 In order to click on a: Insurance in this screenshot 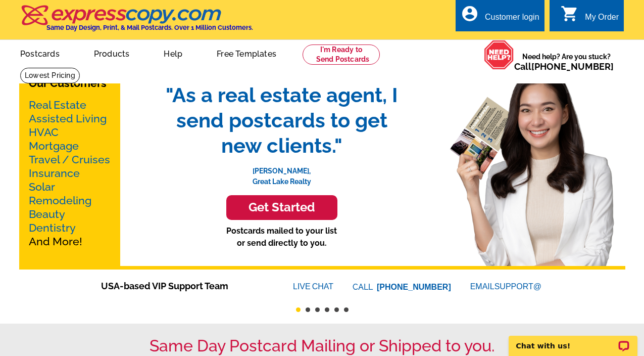, I will do `click(54, 173)`.